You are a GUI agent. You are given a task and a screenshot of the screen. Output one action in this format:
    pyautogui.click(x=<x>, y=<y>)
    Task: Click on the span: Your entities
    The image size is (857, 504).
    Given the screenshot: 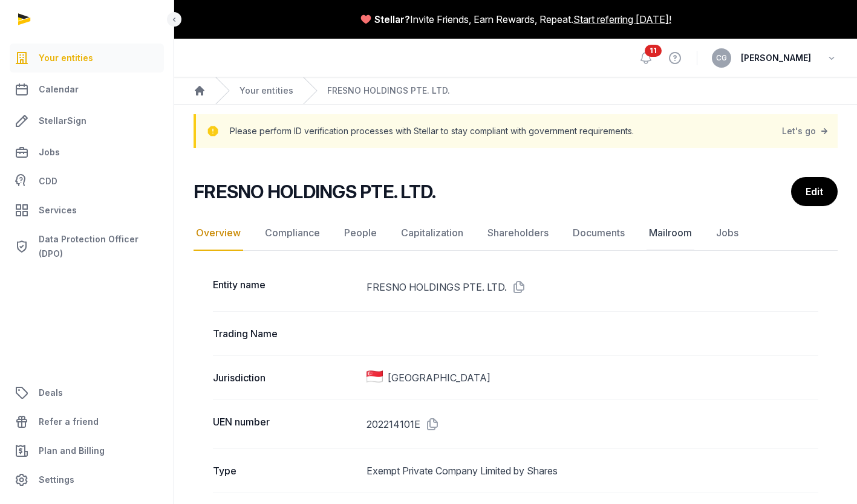 What is the action you would take?
    pyautogui.click(x=66, y=58)
    